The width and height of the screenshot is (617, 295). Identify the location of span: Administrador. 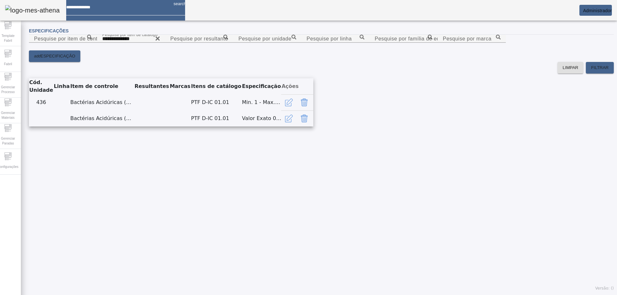
(597, 11).